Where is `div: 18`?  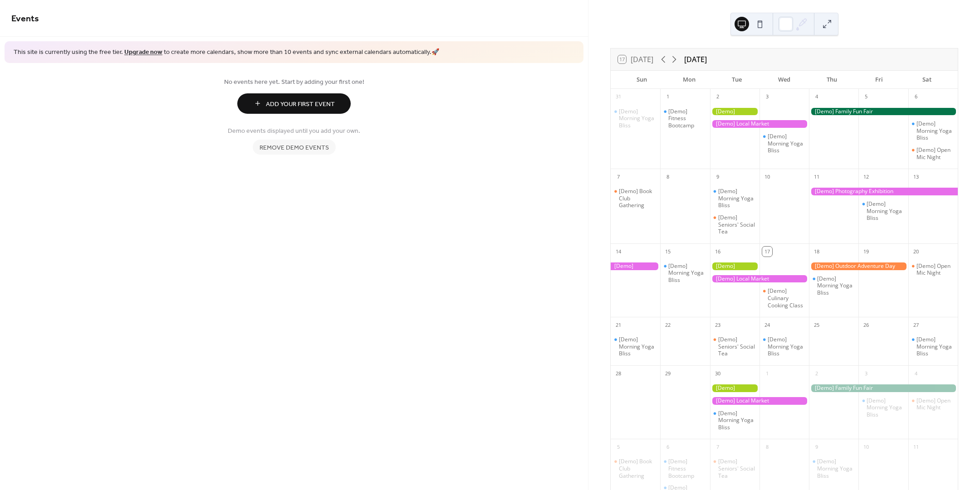
div: 18 is located at coordinates (816, 252).